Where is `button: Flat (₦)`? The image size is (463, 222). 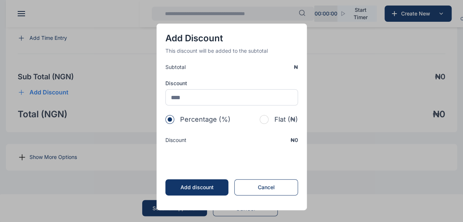
button: Flat (₦) is located at coordinates (279, 119).